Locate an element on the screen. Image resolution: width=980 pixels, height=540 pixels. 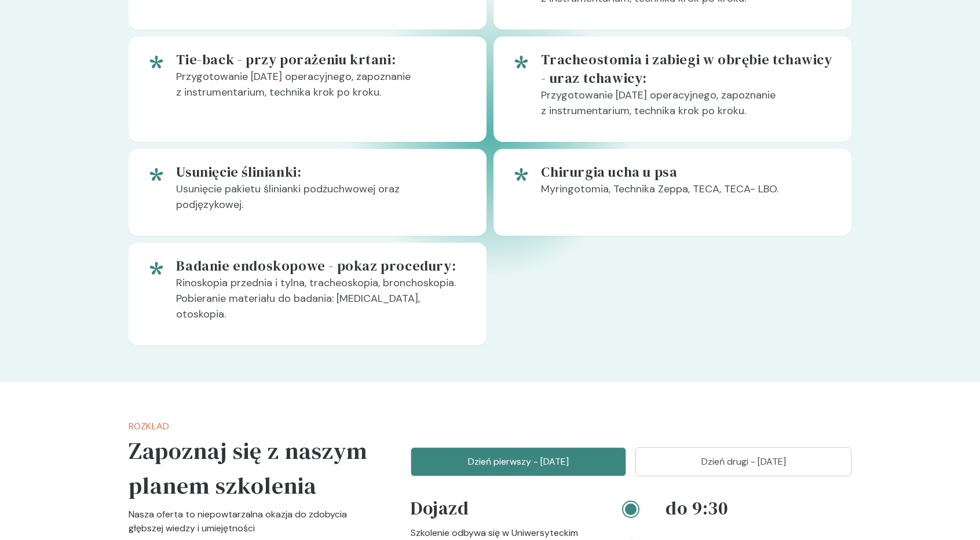
h4: do 9:30 is located at coordinates (758, 508).